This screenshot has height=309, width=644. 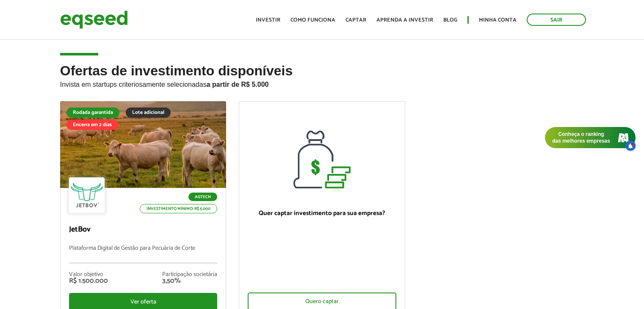 I want to click on p: Plataforma Digital de Gestão para Pecuária de Corte, so click(x=143, y=254).